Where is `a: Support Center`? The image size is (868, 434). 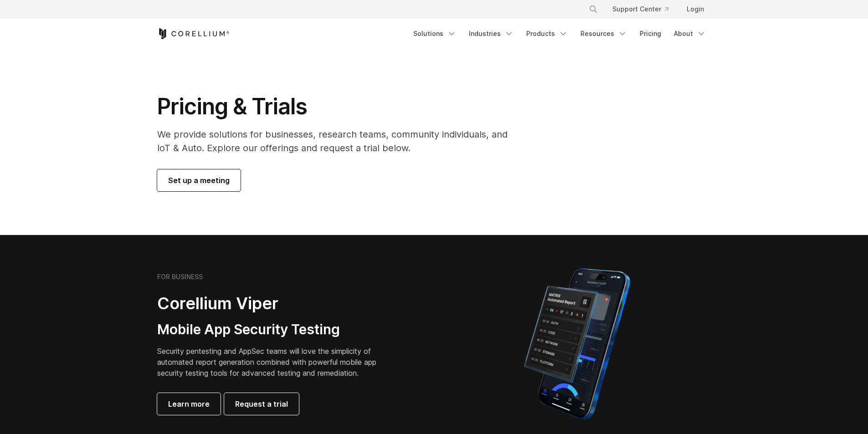
a: Support Center is located at coordinates (640, 9).